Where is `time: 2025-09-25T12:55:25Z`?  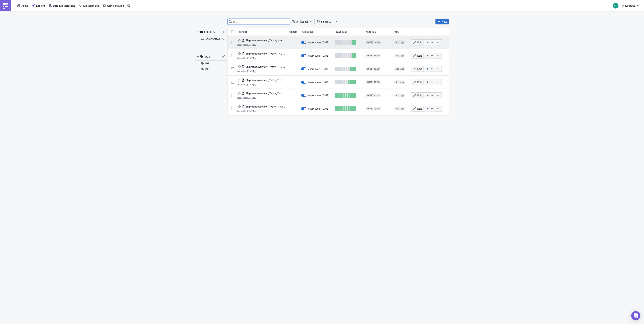 time: 2025-09-25T12:55:25Z is located at coordinates (250, 58).